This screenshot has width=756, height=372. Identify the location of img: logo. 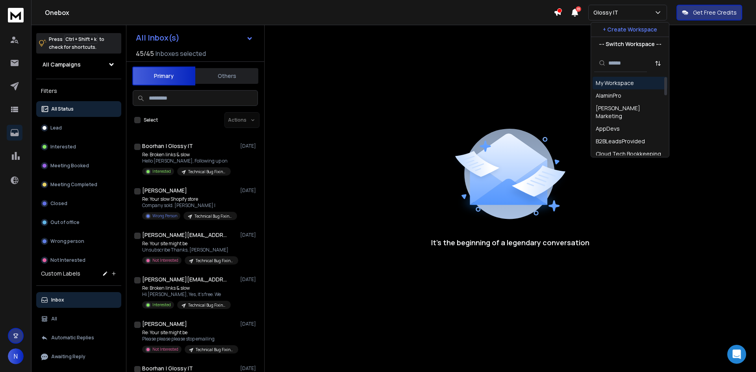
(16, 15).